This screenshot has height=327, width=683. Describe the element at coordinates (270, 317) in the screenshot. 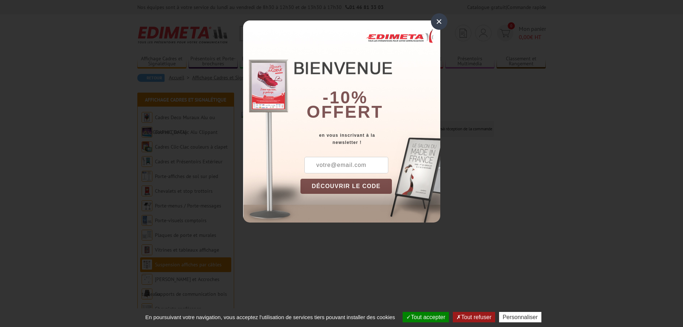

I see `span: En poursuivant votre navigation, vous acceptez l'utilisation de services tiers pouvant installer ...` at that location.